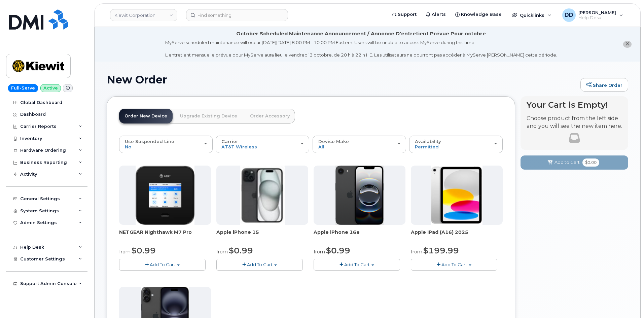  What do you see at coordinates (604, 85) in the screenshot?
I see `a: Share Order` at bounding box center [604, 85].